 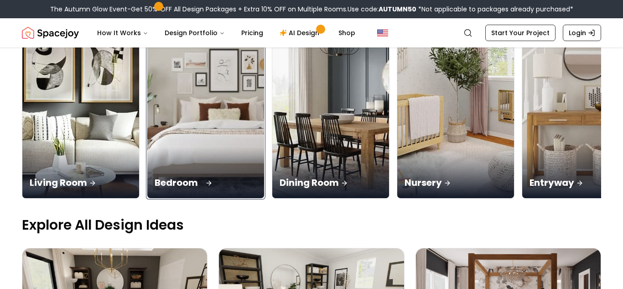 What do you see at coordinates (195, 33) in the screenshot?
I see `button: Design Portfolio` at bounding box center [195, 33].